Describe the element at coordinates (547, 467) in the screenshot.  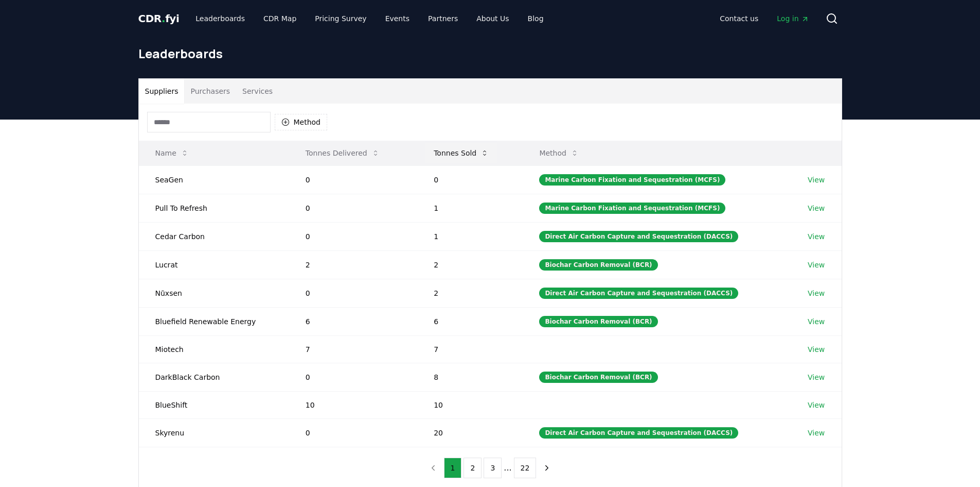
I see `button: next page` at that location.